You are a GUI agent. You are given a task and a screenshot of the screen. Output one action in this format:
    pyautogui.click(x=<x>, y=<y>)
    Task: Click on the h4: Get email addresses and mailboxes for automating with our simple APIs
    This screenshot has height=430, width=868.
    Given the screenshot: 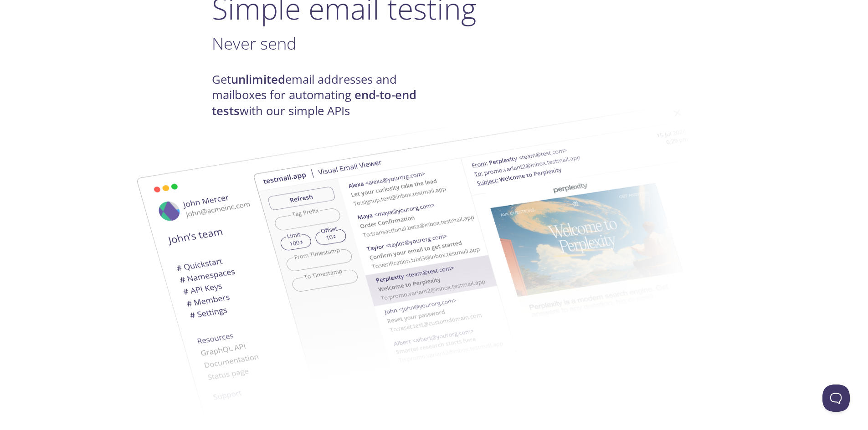 What is the action you would take?
    pyautogui.click(x=323, y=95)
    